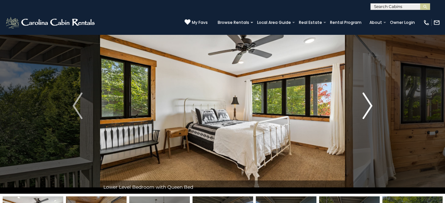 This screenshot has height=203, width=445. What do you see at coordinates (426, 23) in the screenshot?
I see `img: phone-regular-white.png` at bounding box center [426, 23].